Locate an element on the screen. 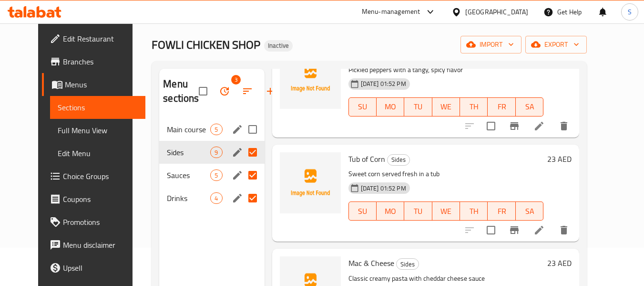  img: Tub Pepper Pickle is located at coordinates (311, 78).